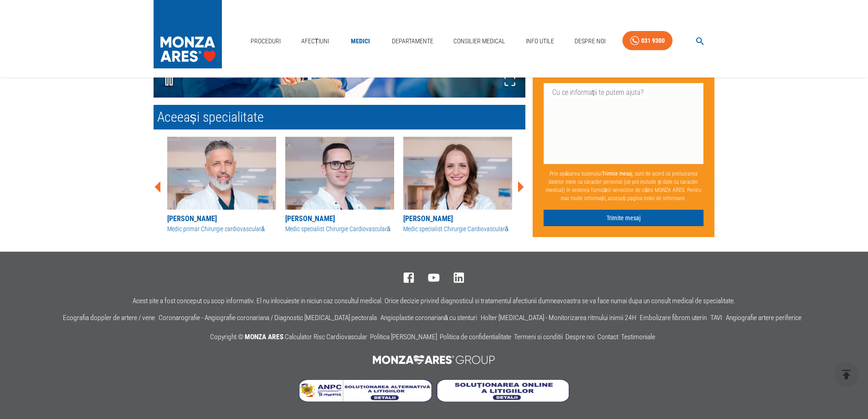 Image resolution: width=868 pixels, height=419 pixels. Describe the element at coordinates (340, 117) in the screenshot. I see `h2: Aceeași specialitate` at that location.